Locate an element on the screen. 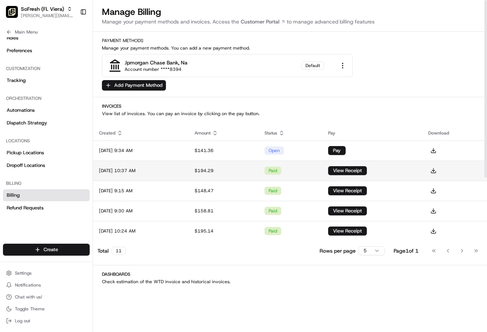  a: Customer Portal is located at coordinates (263, 22).